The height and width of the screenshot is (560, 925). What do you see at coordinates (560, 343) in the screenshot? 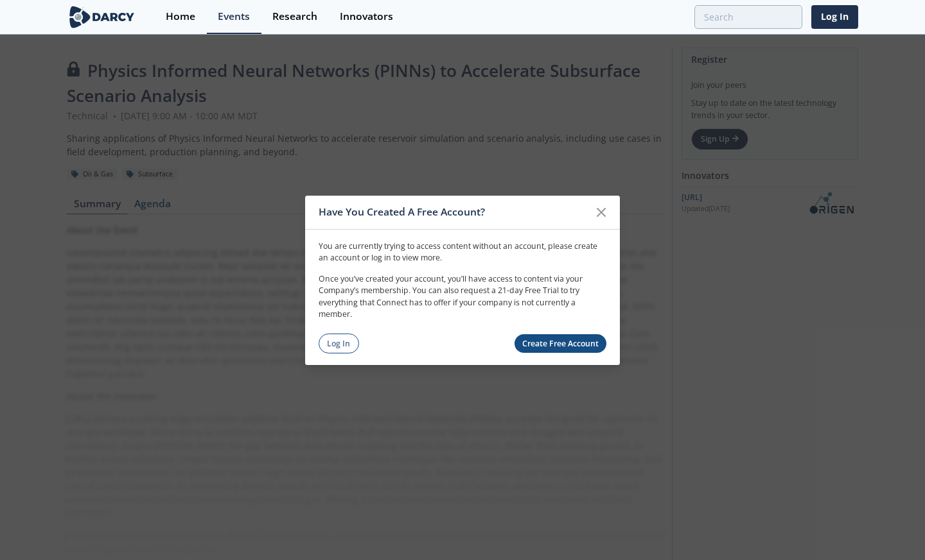
I see `a: Create Free Account` at bounding box center [560, 343].